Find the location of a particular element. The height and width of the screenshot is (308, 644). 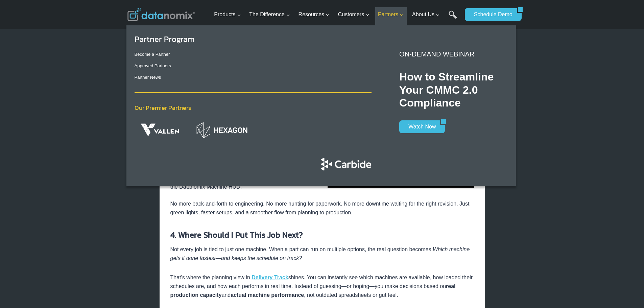

a: Partner News is located at coordinates (147, 77).